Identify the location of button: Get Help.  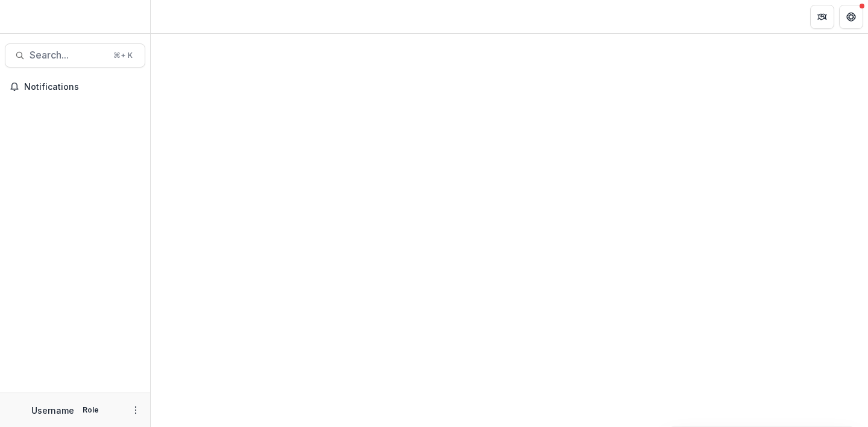
(851, 17).